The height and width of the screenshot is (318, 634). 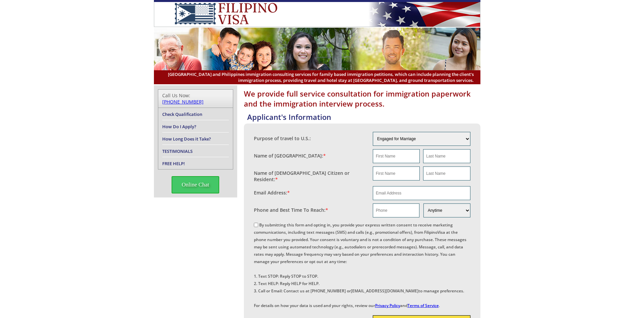 What do you see at coordinates (179, 127) in the screenshot?
I see `a: How Do I Apply?` at bounding box center [179, 127].